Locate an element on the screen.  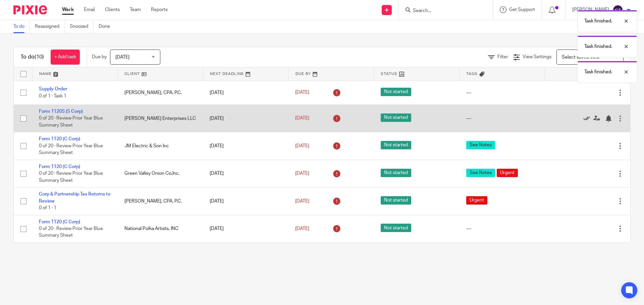
a: Reassigned is located at coordinates (50, 26).